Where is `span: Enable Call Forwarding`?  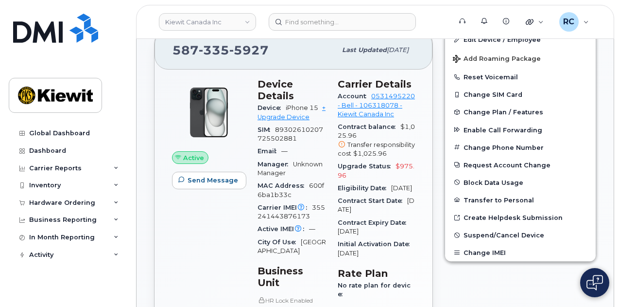 span: Enable Call Forwarding is located at coordinates (503, 129).